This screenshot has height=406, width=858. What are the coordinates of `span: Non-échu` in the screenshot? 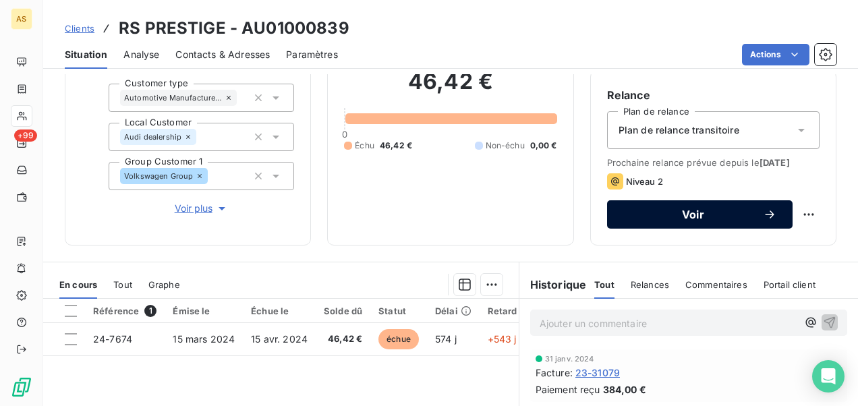 It's located at (505, 146).